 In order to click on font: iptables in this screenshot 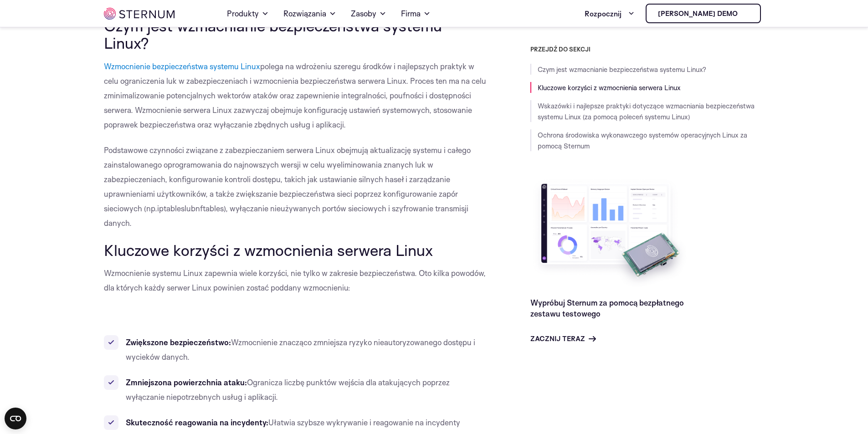, I will do `click(171, 208)`.